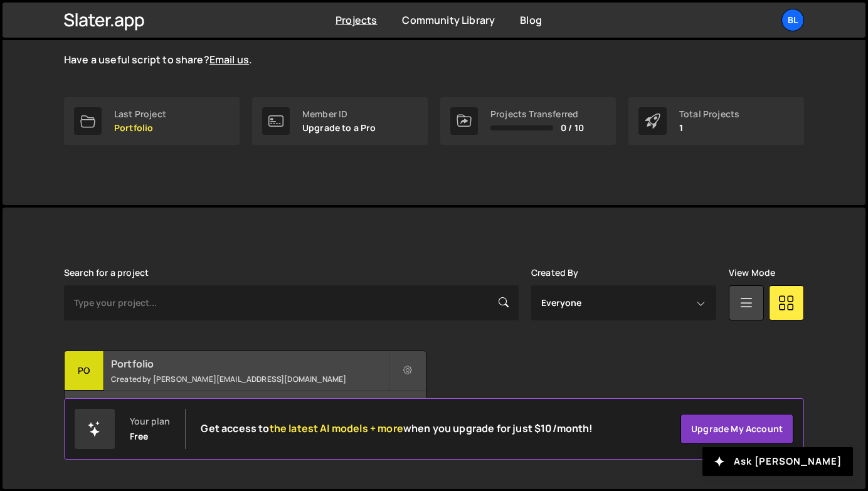 This screenshot has width=868, height=491. I want to click on a: Projects, so click(356, 20).